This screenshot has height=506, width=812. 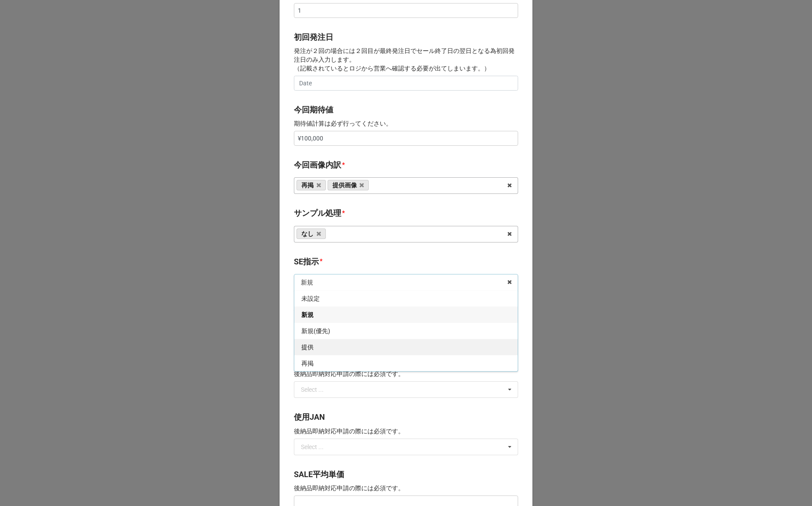 I want to click on a: 提供画像, so click(x=348, y=185).